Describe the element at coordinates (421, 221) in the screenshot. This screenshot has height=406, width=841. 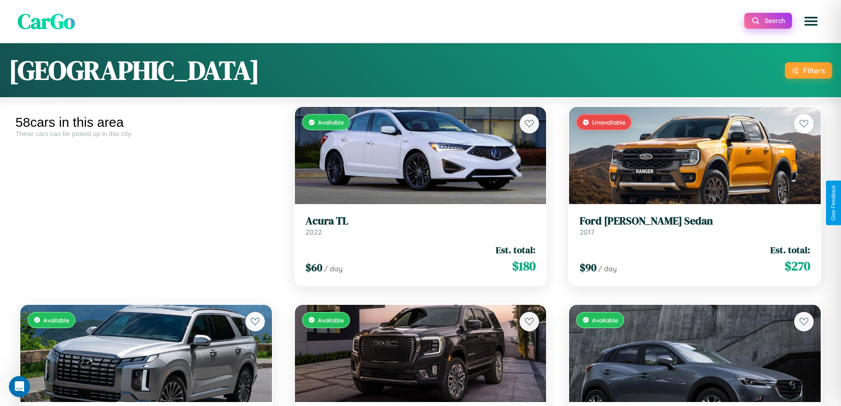
I see `h3: Acura TL` at that location.